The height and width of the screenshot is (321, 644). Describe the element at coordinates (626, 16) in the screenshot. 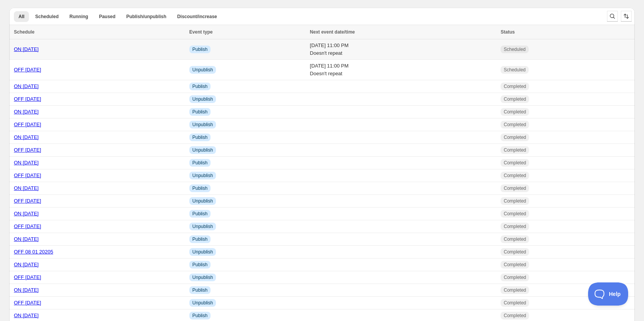

I see `button: Sort the results` at that location.